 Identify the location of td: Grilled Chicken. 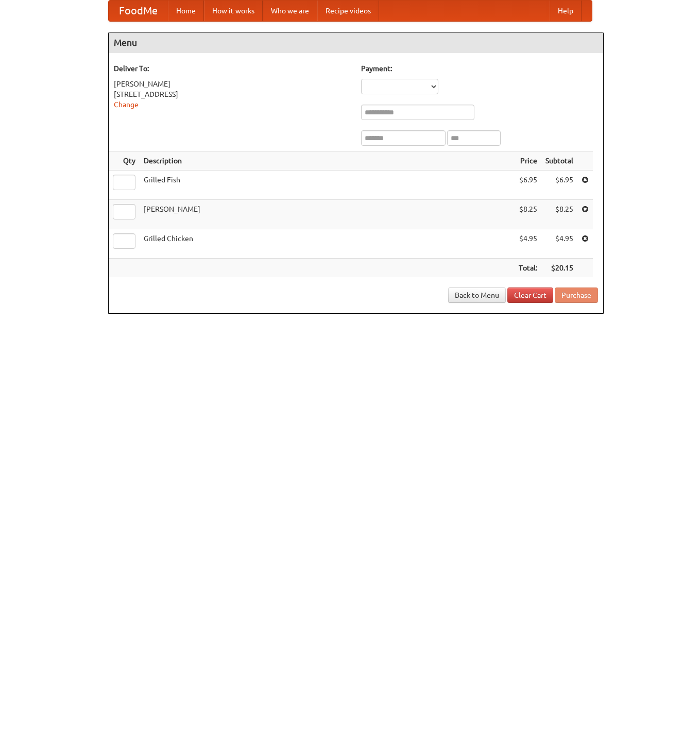
(327, 244).